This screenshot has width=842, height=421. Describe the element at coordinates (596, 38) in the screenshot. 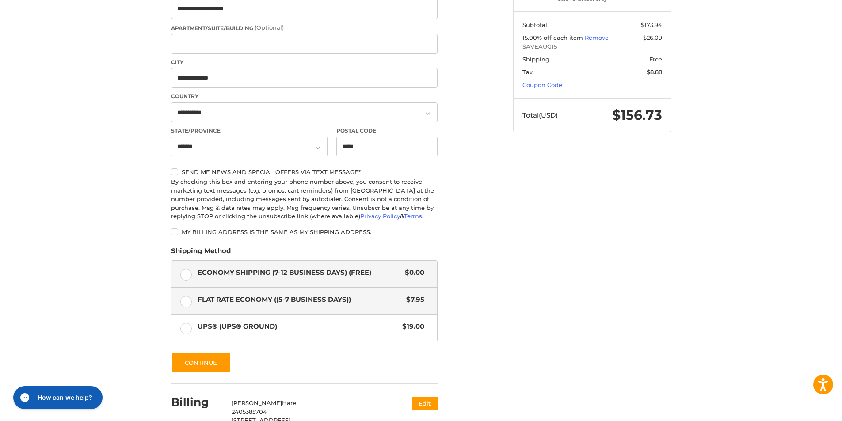

I see `a: Remove` at that location.